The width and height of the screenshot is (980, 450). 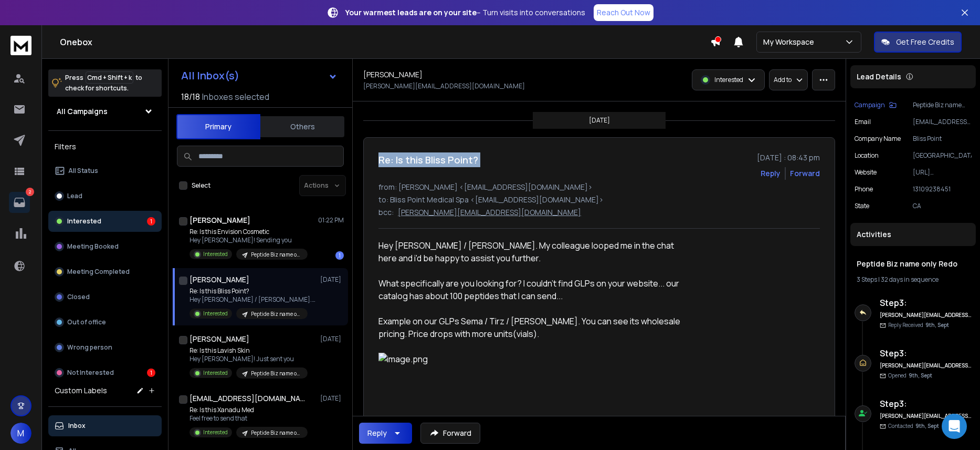 What do you see at coordinates (411, 12) in the screenshot?
I see `strong: Your warmest leads are on your site` at bounding box center [411, 12].